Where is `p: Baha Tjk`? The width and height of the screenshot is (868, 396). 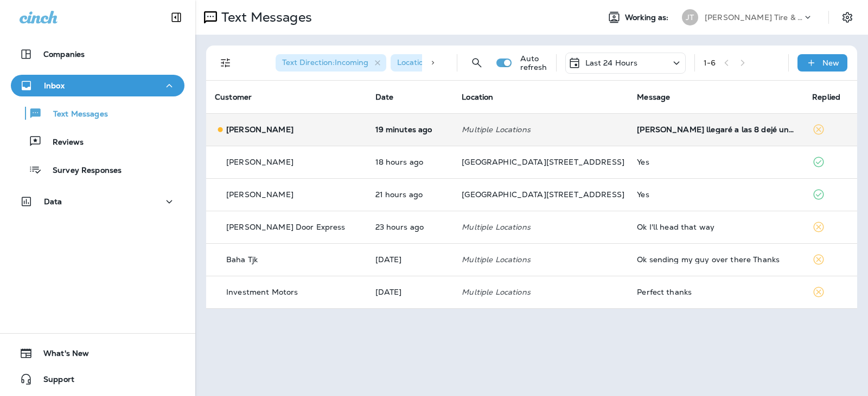 p: Baha Tjk is located at coordinates (242, 260).